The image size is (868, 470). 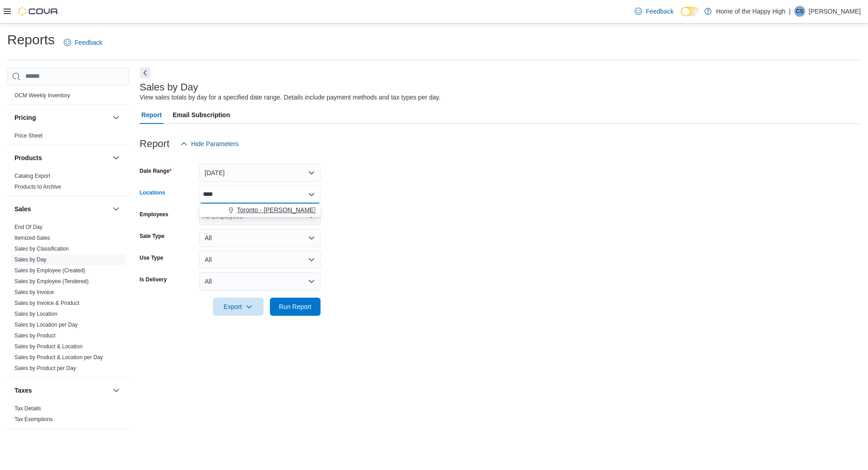 I want to click on a: Sales by Day, so click(x=30, y=260).